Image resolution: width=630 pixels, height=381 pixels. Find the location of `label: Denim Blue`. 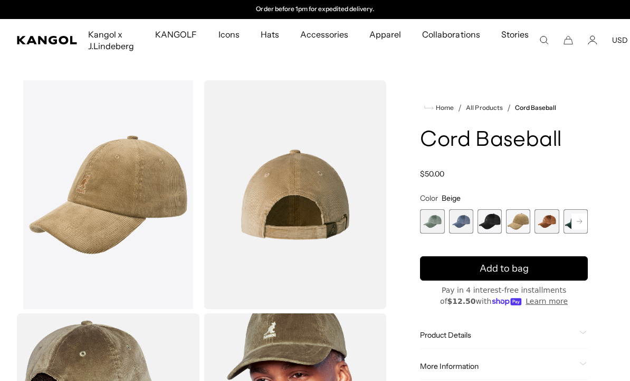

label: Denim Blue is located at coordinates (461, 221).